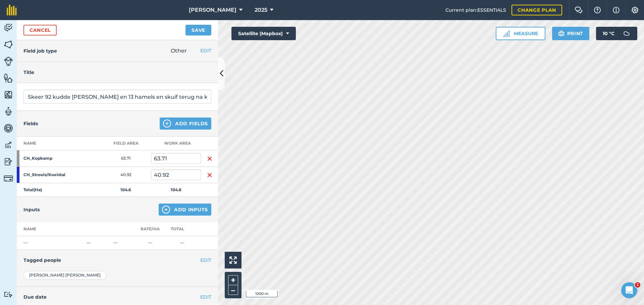 The image size is (644, 305). Describe the element at coordinates (608, 33) in the screenshot. I see `span: 10 ° C` at that location.